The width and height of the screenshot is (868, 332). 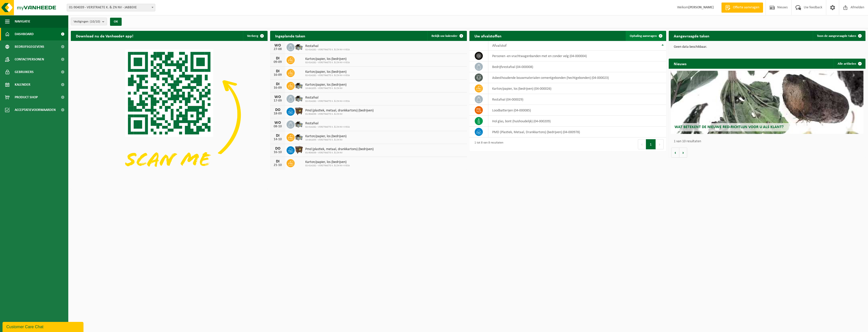 What do you see at coordinates (278, 114) in the screenshot?
I see `div: 18-09` at bounding box center [278, 114].